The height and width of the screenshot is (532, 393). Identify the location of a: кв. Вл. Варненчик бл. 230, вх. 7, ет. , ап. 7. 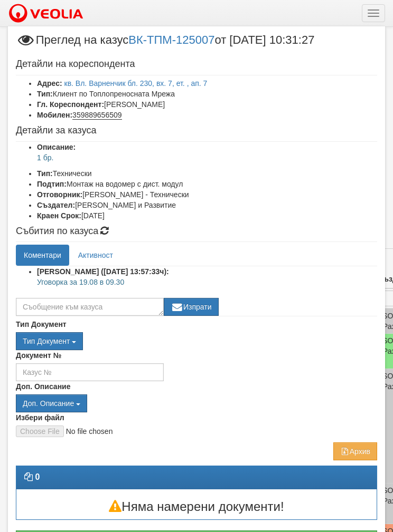
(135, 84).